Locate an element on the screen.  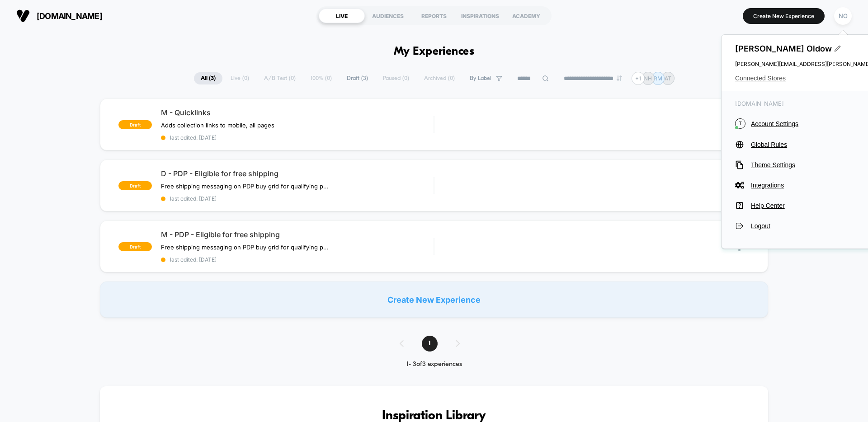
div: Current time is located at coordinates (324, 237).